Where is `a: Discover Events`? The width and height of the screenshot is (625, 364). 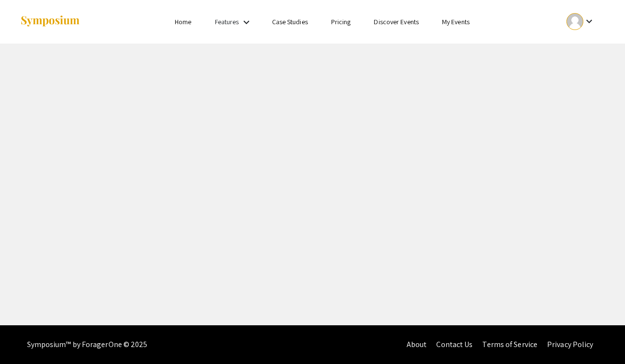 a: Discover Events is located at coordinates (396, 22).